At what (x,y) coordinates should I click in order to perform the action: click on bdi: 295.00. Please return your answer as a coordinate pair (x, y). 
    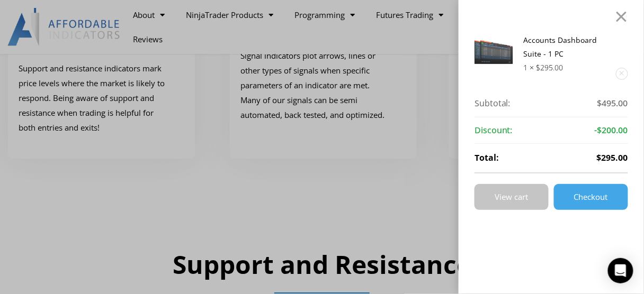
    Looking at the image, I should click on (550, 67).